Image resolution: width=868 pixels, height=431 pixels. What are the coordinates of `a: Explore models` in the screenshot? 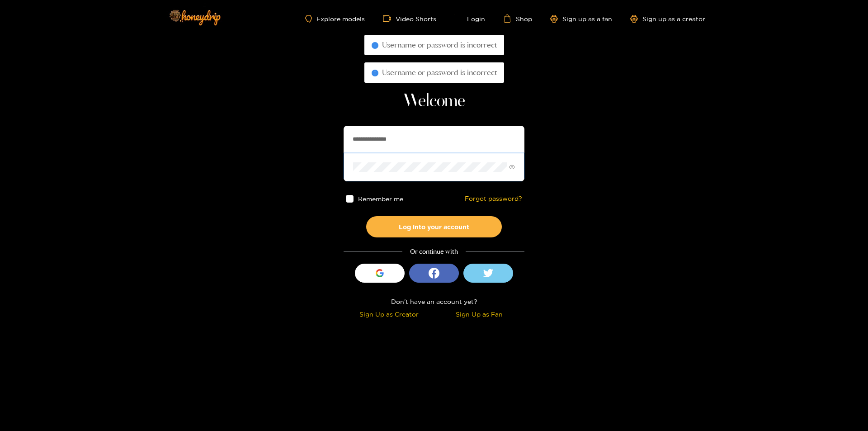 It's located at (335, 19).